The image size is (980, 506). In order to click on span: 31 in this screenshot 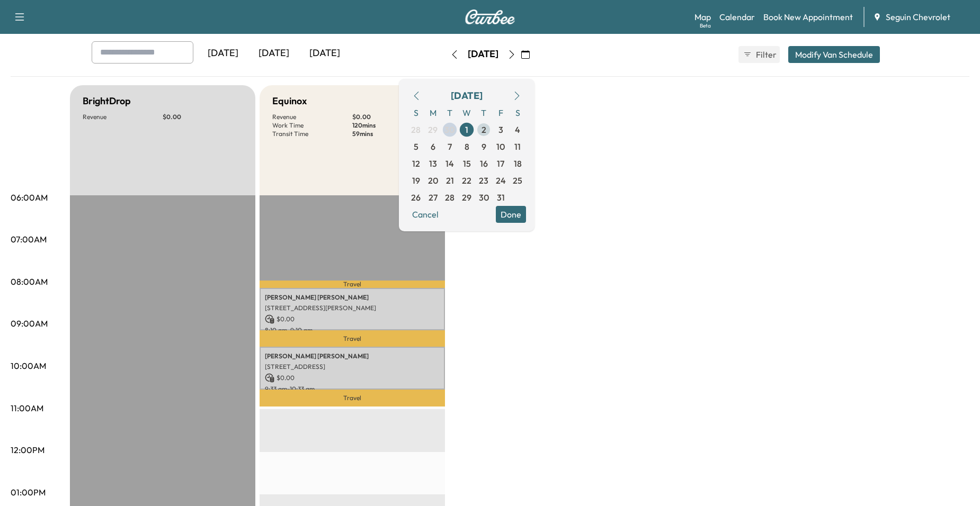, I will do `click(500, 197)`.